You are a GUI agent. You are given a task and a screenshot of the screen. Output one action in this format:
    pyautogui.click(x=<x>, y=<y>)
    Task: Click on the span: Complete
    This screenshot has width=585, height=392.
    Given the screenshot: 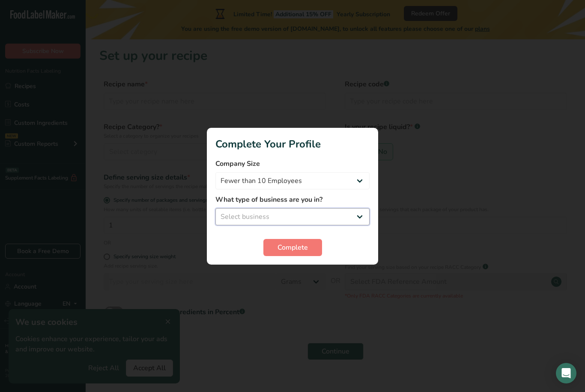 What is the action you would take?
    pyautogui.click(x=292, y=248)
    